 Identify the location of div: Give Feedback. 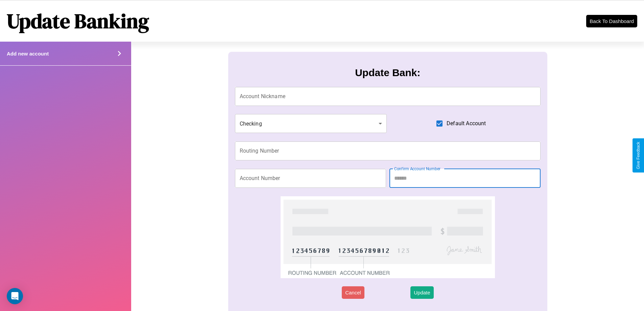
(639, 155).